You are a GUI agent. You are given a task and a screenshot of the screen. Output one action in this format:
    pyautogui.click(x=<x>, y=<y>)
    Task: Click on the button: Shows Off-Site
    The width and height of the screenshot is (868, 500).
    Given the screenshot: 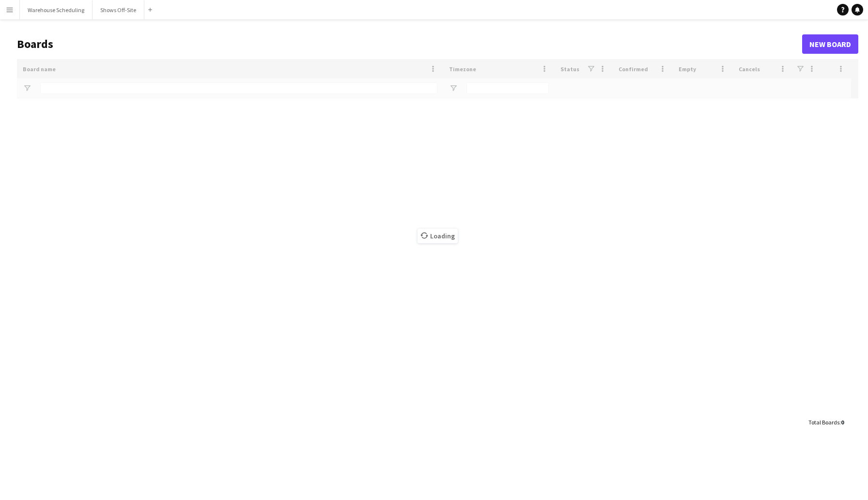 What is the action you would take?
    pyautogui.click(x=118, y=10)
    